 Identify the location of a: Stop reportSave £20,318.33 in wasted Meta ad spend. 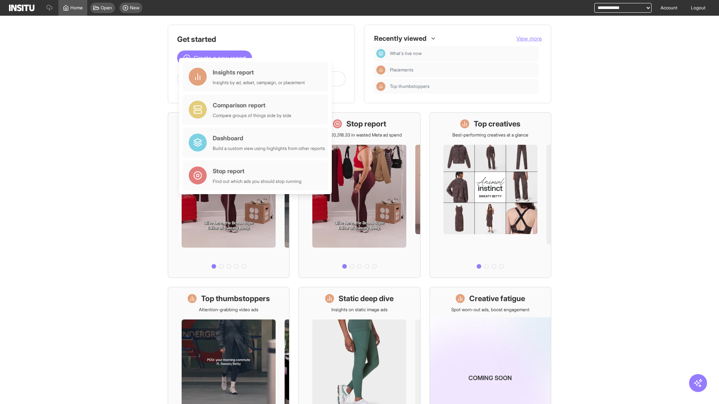
(359, 195).